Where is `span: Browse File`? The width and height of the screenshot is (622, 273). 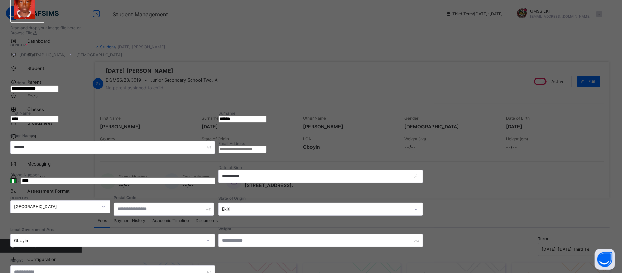
span: Browse File is located at coordinates (21, 33).